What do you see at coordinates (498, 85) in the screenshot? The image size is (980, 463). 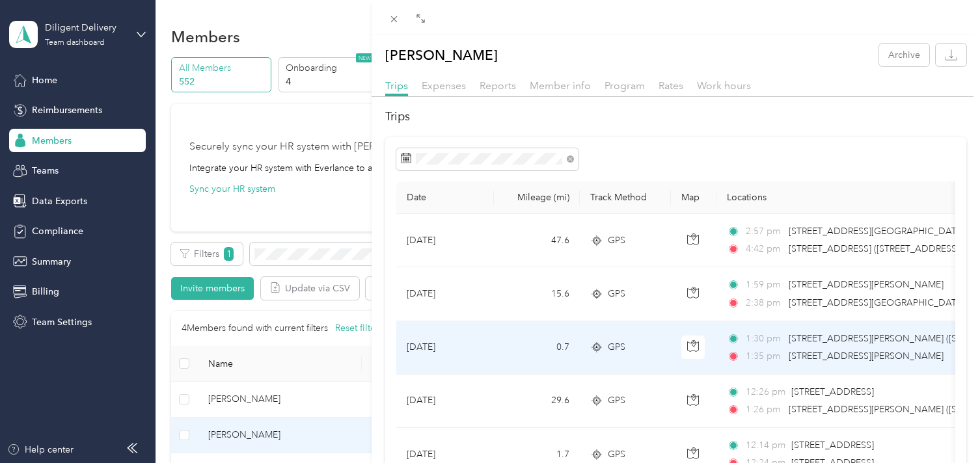 I see `span: Reports` at bounding box center [498, 85].